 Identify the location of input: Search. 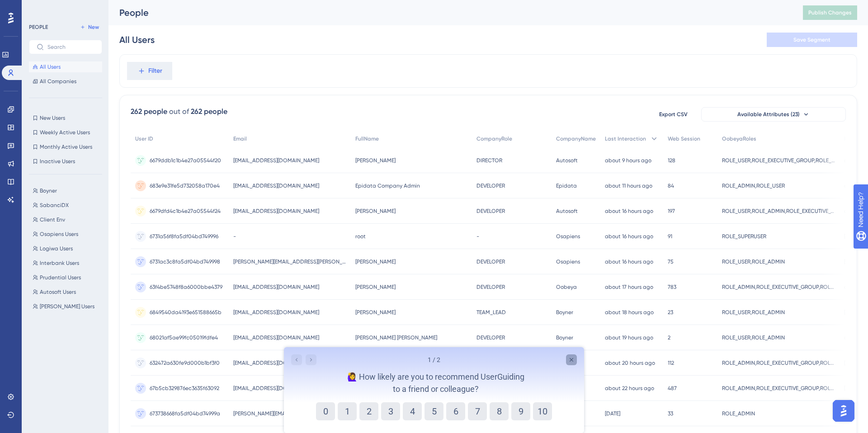
(71, 47).